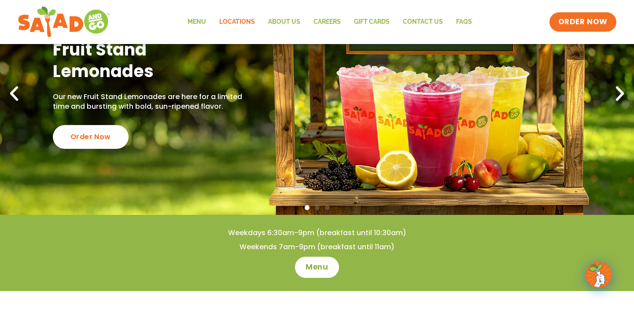 This screenshot has height=310, width=634. I want to click on span: Go to slide 3, so click(327, 207).